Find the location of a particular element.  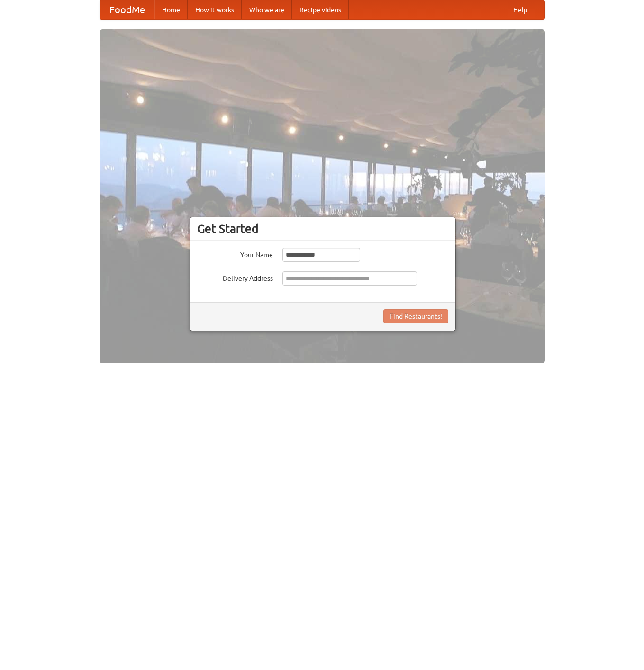

a: Help is located at coordinates (520, 10).